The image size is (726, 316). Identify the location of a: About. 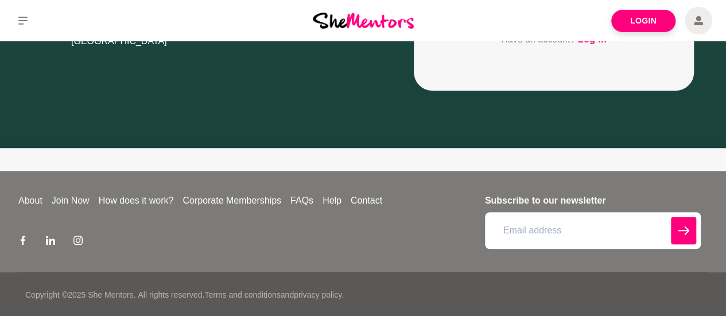
(30, 201).